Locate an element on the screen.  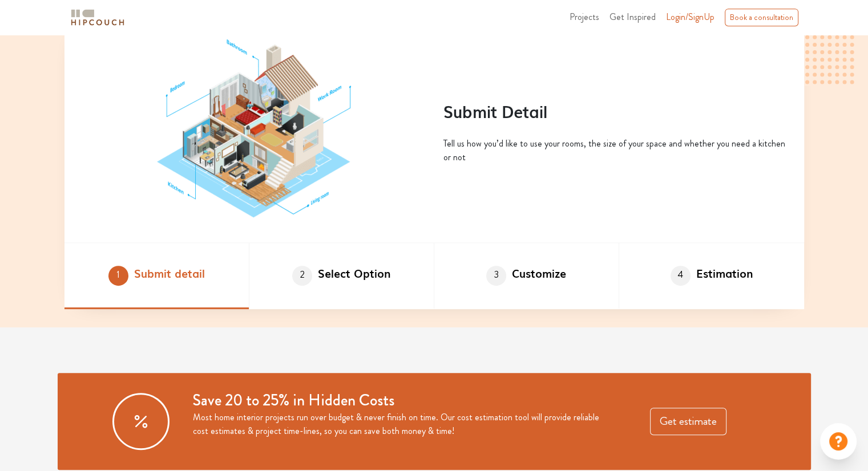
span: 3 is located at coordinates (496, 276).